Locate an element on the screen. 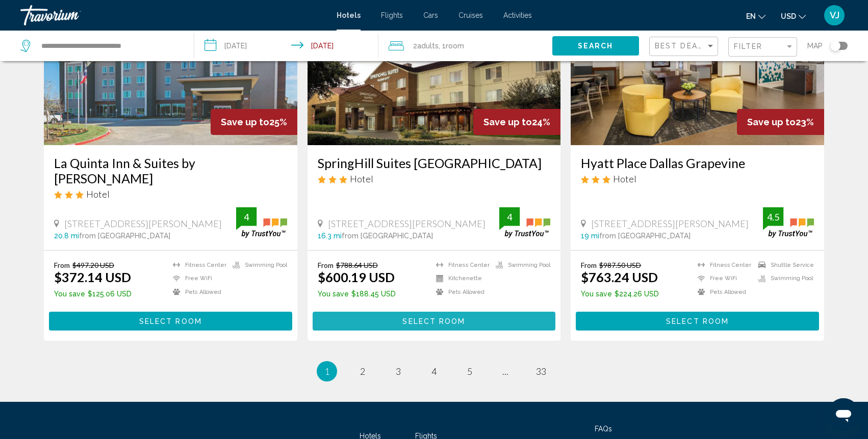  p: $125.06 USD is located at coordinates (93, 294).